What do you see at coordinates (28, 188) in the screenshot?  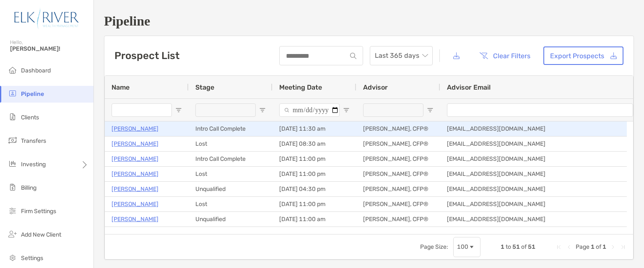 I see `span: Billing` at bounding box center [28, 188].